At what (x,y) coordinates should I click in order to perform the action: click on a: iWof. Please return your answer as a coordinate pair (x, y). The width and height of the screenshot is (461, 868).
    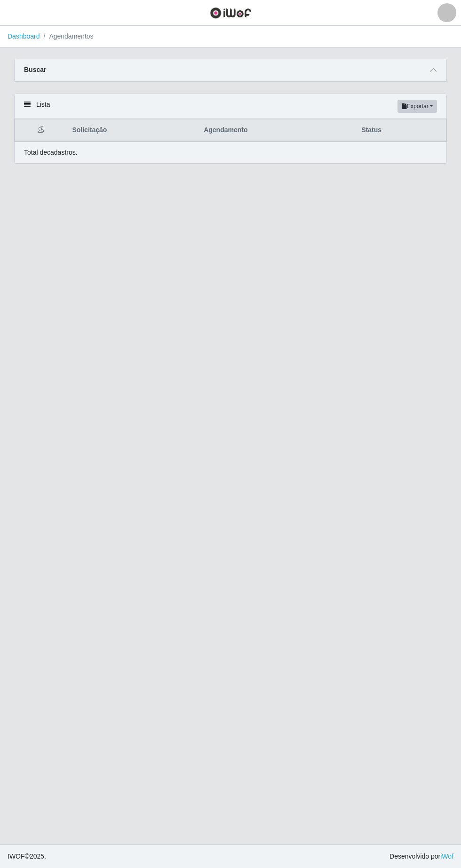
    Looking at the image, I should click on (447, 856).